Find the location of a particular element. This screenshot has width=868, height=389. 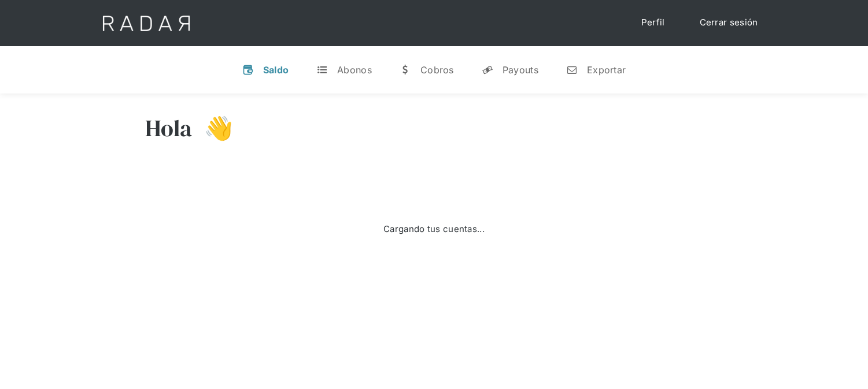

div: Payouts is located at coordinates (521, 70).